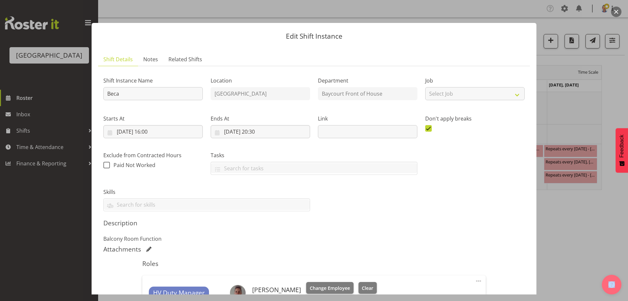 The width and height of the screenshot is (628, 301). Describe the element at coordinates (260, 118) in the screenshot. I see `label: Ends At` at that location.